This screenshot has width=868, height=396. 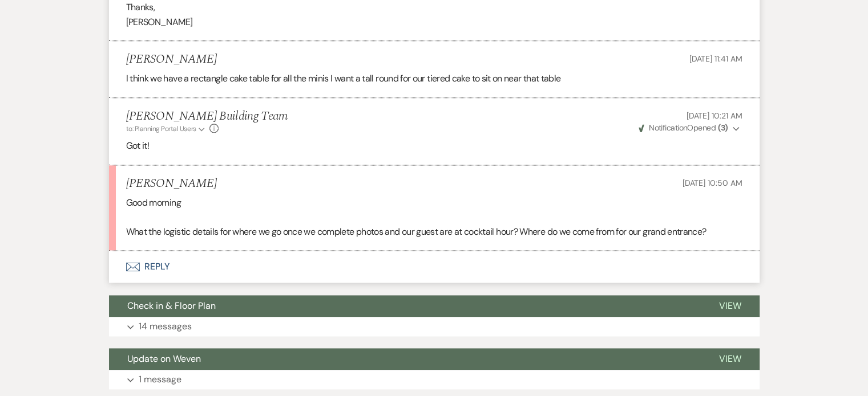 What do you see at coordinates (434, 327) in the screenshot?
I see `button: 14 messages` at bounding box center [434, 327].